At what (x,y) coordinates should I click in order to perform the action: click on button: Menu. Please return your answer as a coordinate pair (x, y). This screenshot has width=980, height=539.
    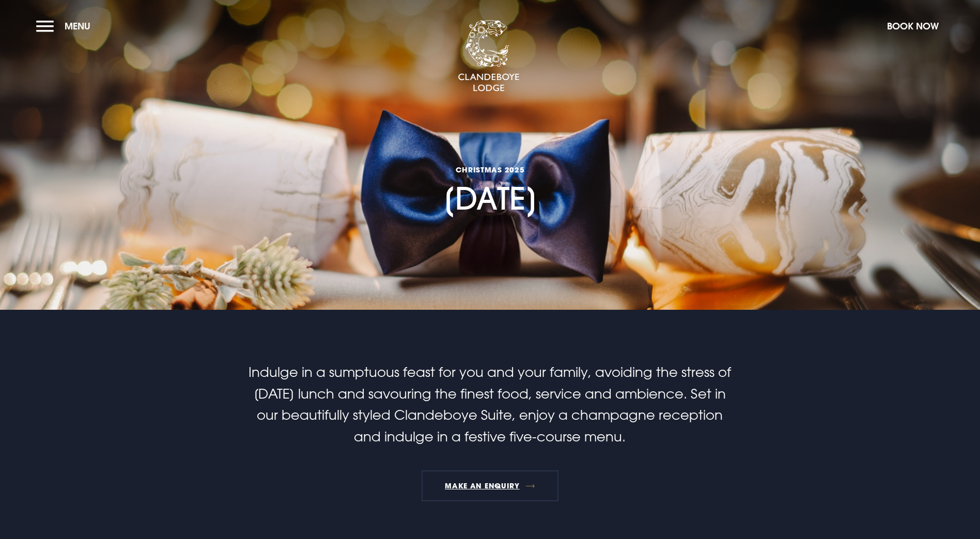
    Looking at the image, I should click on (65, 26).